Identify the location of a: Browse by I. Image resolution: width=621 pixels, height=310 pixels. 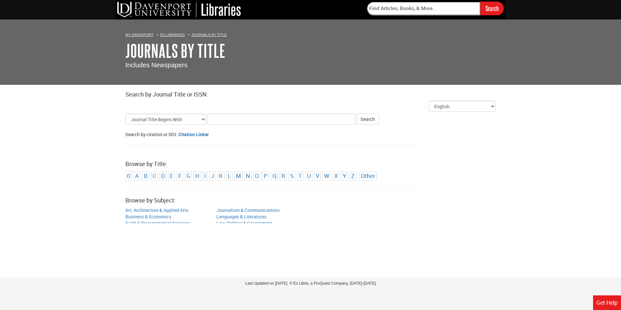
(205, 176).